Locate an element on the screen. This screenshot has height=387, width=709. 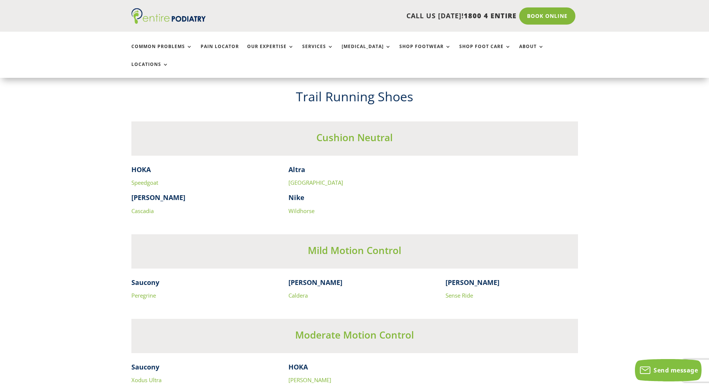
h2: Trail Running Shoes is located at coordinates (355, 99).